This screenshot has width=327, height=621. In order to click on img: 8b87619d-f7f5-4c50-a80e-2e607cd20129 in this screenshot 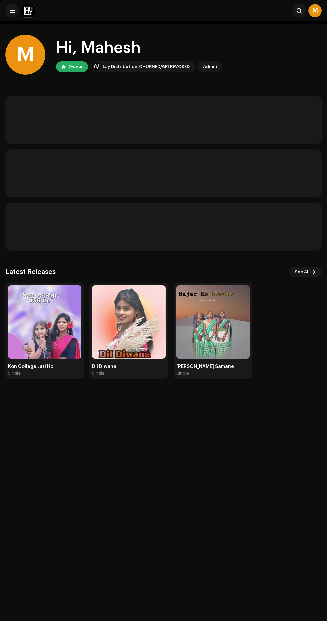, I will do `click(213, 322)`.